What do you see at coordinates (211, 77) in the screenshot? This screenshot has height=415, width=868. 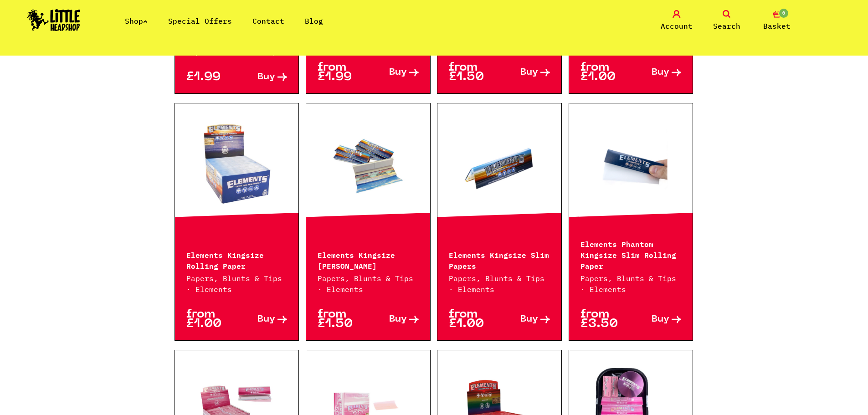 I see `p: £1.99` at bounding box center [211, 77].